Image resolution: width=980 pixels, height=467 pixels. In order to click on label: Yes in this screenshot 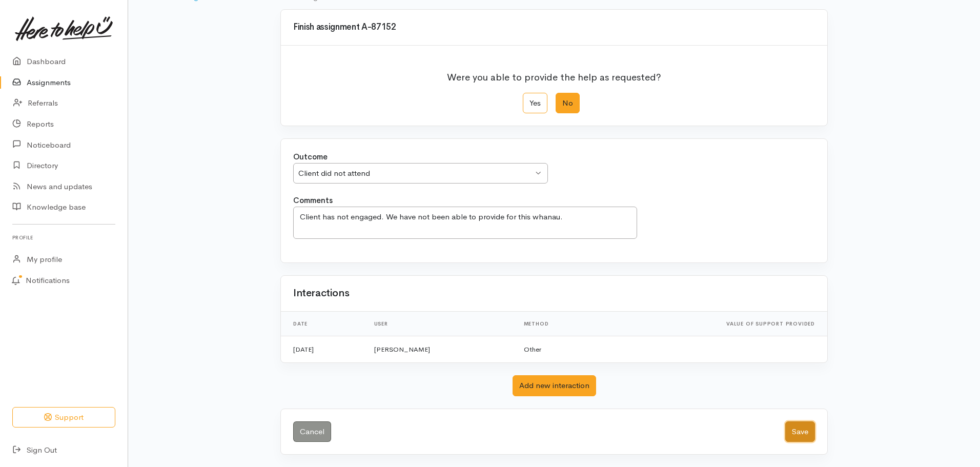, I will do `click(535, 103)`.